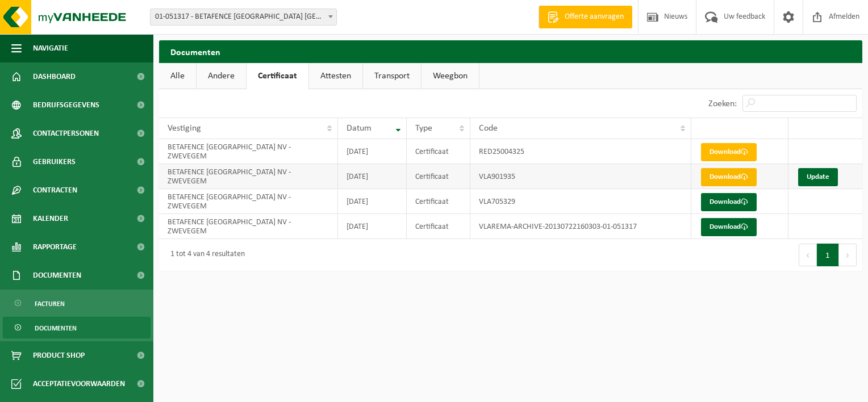 Image resolution: width=868 pixels, height=402 pixels. I want to click on h2: Documenten, so click(510, 51).